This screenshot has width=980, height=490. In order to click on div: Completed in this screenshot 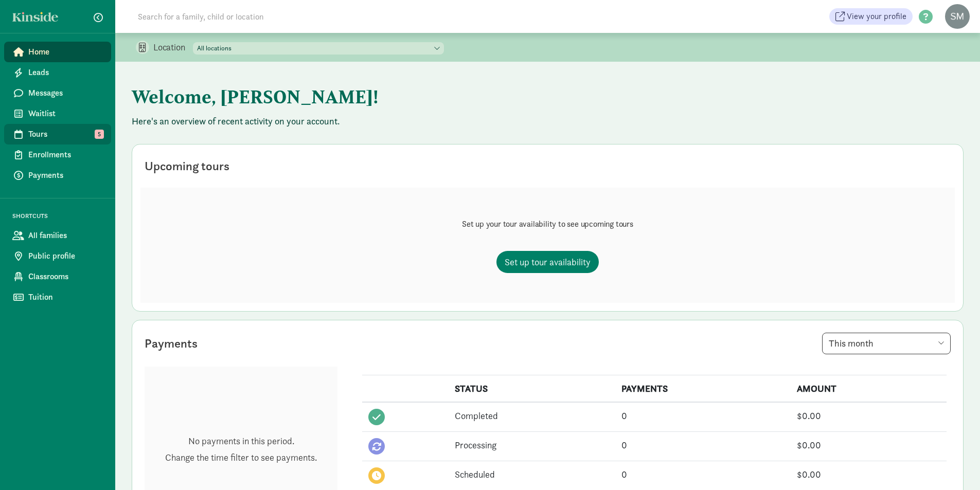, I will do `click(532, 416)`.